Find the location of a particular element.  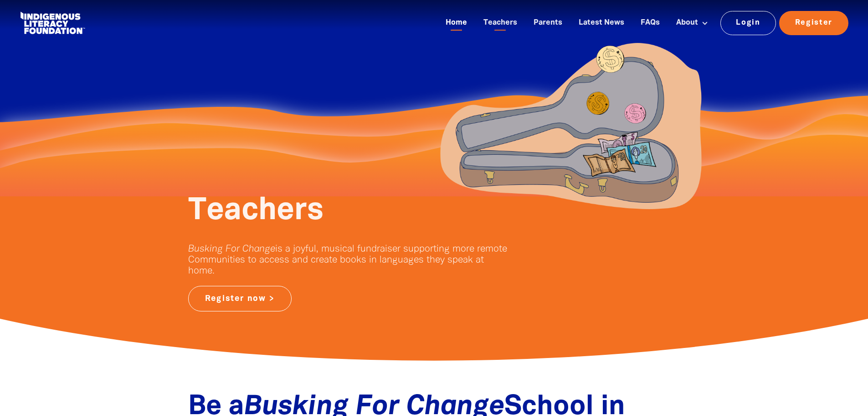

a: Register is located at coordinates (814, 23).